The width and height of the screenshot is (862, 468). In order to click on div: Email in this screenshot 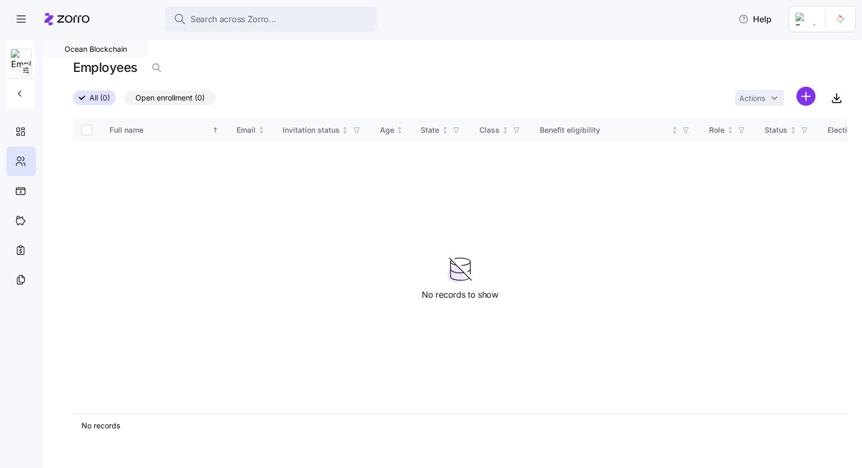, I will do `click(246, 130)`.